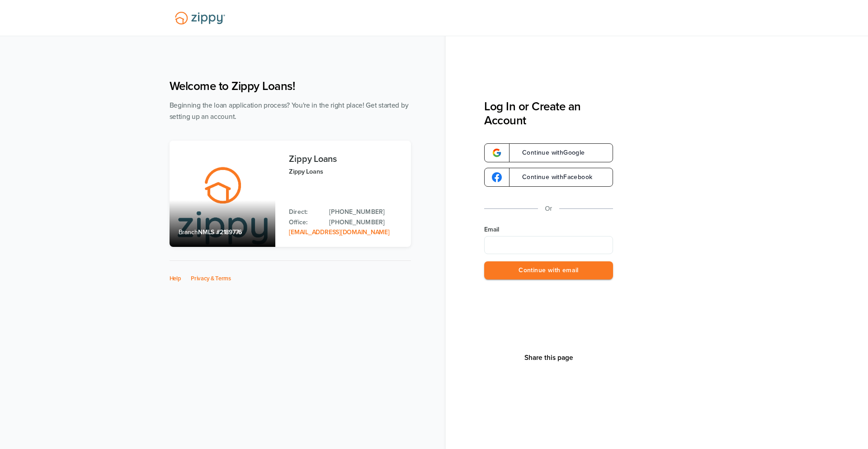  What do you see at coordinates (548, 153) in the screenshot?
I see `span: Continue with Google` at bounding box center [548, 153].